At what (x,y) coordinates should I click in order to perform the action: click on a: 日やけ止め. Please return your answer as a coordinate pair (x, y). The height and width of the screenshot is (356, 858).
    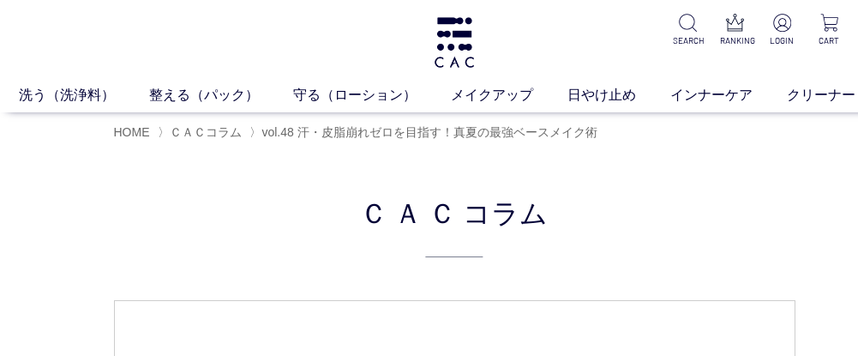
    Looking at the image, I should click on (619, 95).